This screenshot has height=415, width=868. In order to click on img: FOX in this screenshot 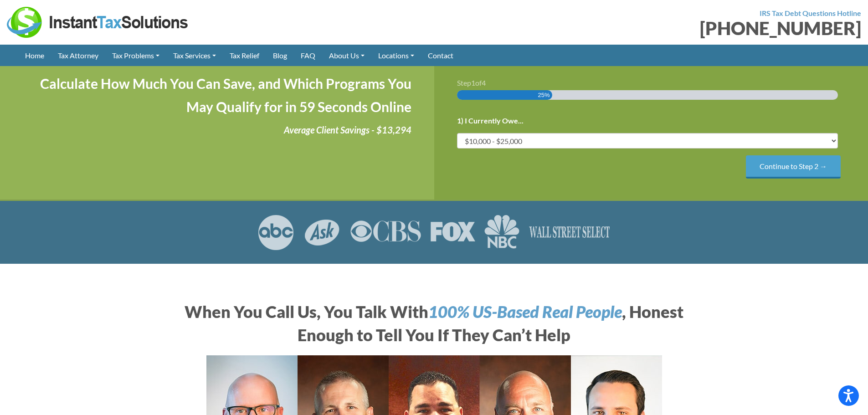, I will do `click(452, 232)`.